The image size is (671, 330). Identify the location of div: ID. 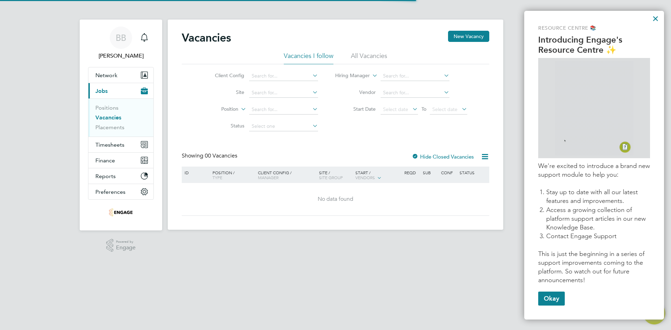
(195, 173).